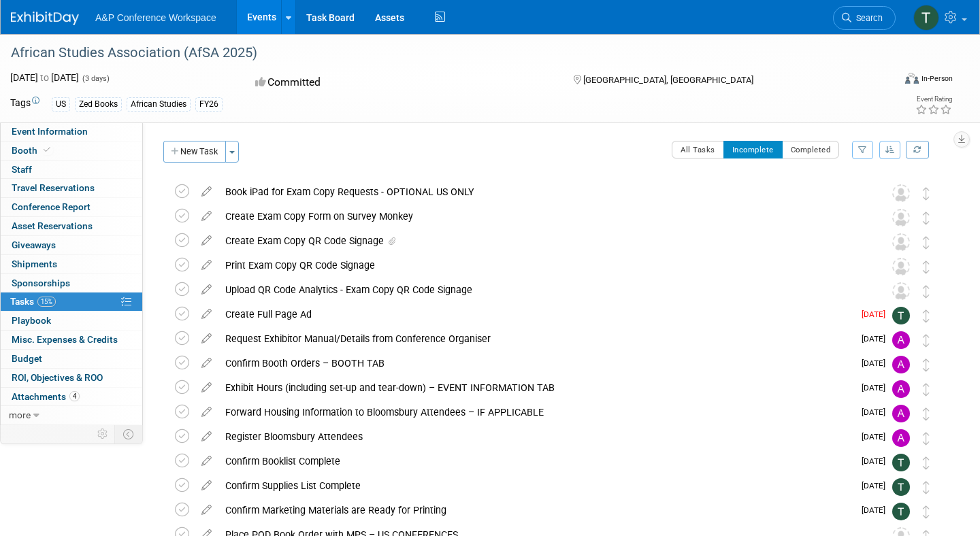 This screenshot has width=980, height=536. Describe the element at coordinates (57, 378) in the screenshot. I see `span: ROI, Objectives & ROO` at that location.